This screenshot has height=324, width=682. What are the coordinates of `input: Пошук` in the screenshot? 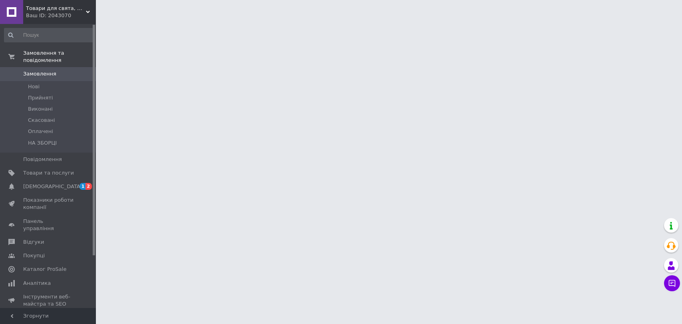 It's located at (49, 35).